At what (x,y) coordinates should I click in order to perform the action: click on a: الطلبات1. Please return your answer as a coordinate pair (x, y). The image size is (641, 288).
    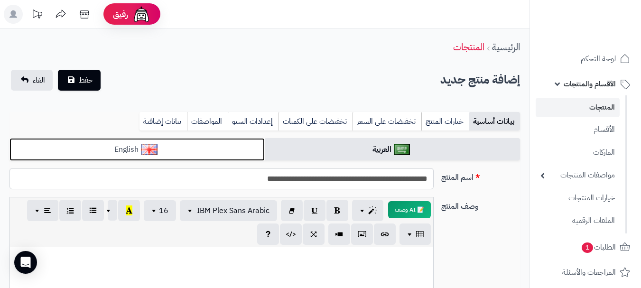
    Looking at the image, I should click on (586, 247).